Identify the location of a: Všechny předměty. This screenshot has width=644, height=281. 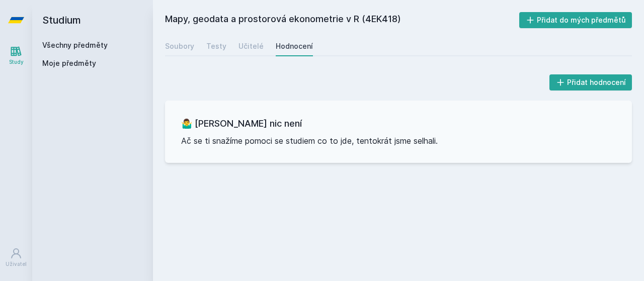
(75, 45).